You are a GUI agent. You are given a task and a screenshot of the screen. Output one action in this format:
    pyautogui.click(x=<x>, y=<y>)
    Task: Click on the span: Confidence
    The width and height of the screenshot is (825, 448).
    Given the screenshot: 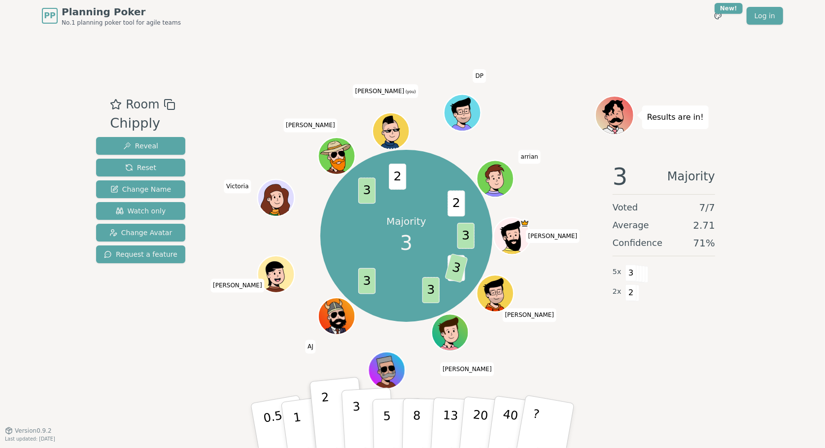 What is the action you would take?
    pyautogui.click(x=638, y=243)
    